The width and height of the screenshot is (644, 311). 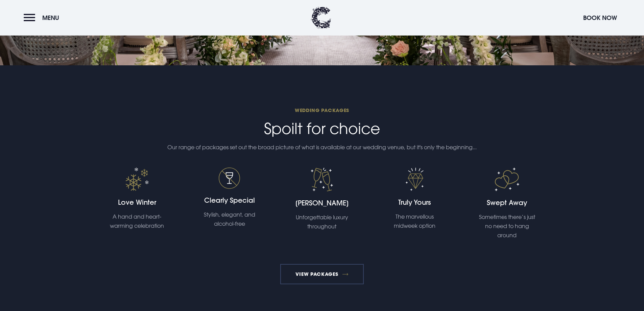 I want to click on img: Wedding icon 5, so click(x=229, y=178).